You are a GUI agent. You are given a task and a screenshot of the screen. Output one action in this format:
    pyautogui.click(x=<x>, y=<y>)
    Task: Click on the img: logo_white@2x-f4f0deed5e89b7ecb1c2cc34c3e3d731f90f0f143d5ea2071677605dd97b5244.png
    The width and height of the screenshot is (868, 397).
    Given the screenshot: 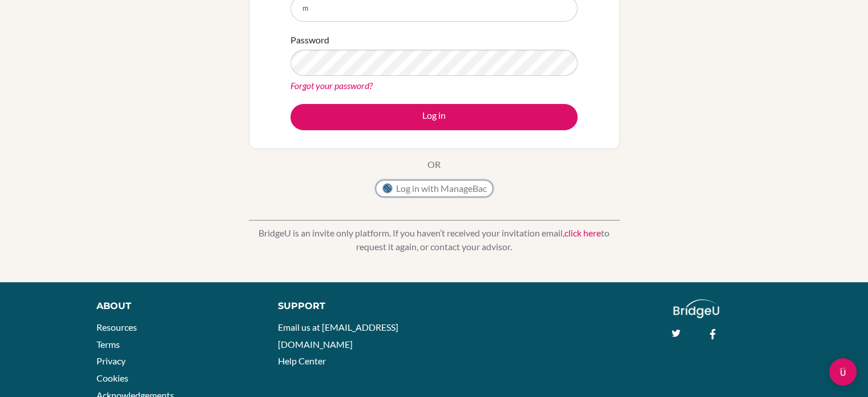 What is the action you would take?
    pyautogui.click(x=696, y=308)
    